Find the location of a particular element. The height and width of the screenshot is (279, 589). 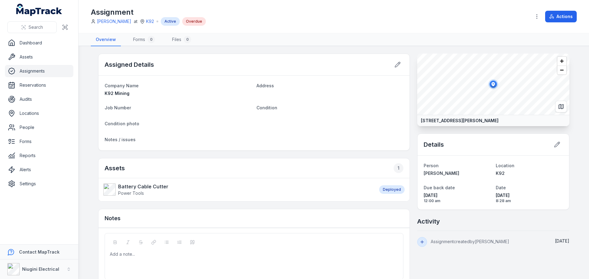

span: 8:28 am is located at coordinates (529, 201).